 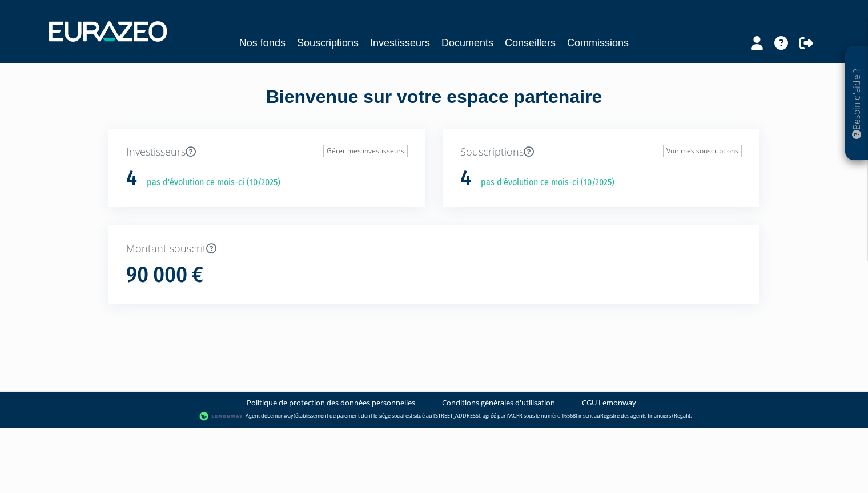 What do you see at coordinates (267, 152) in the screenshot?
I see `p: Investisseurs` at bounding box center [267, 152].